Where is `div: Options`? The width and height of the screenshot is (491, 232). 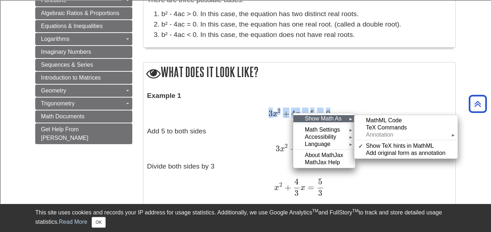
div: Options is located at coordinates (245, 32).